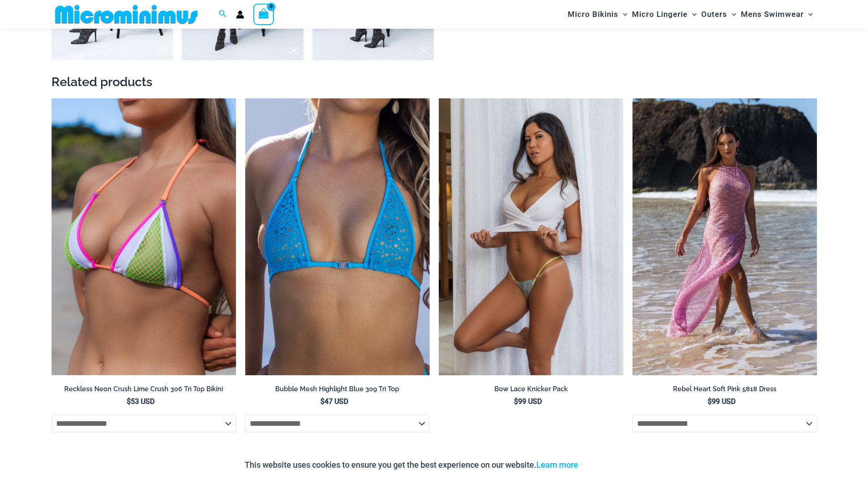  I want to click on nav: Site Navigation, so click(690, 14).